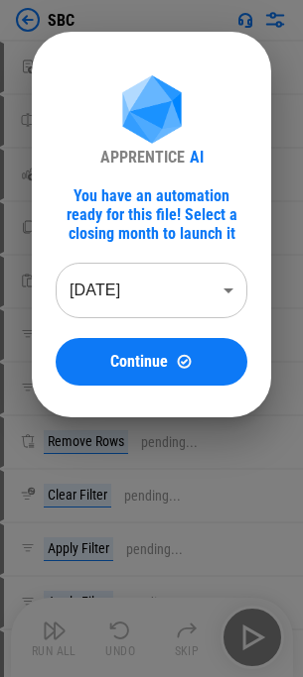  What do you see at coordinates (151, 362) in the screenshot?
I see `button: ContinueContinue` at bounding box center [151, 362].